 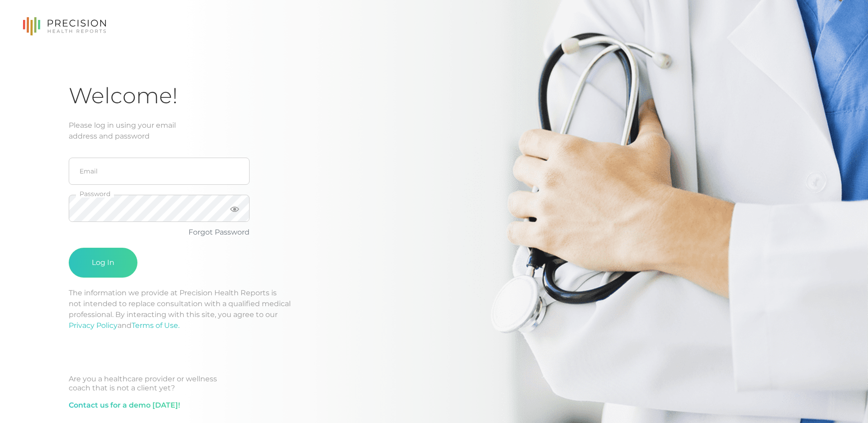 I want to click on a: Privacy Policy, so click(x=93, y=325).